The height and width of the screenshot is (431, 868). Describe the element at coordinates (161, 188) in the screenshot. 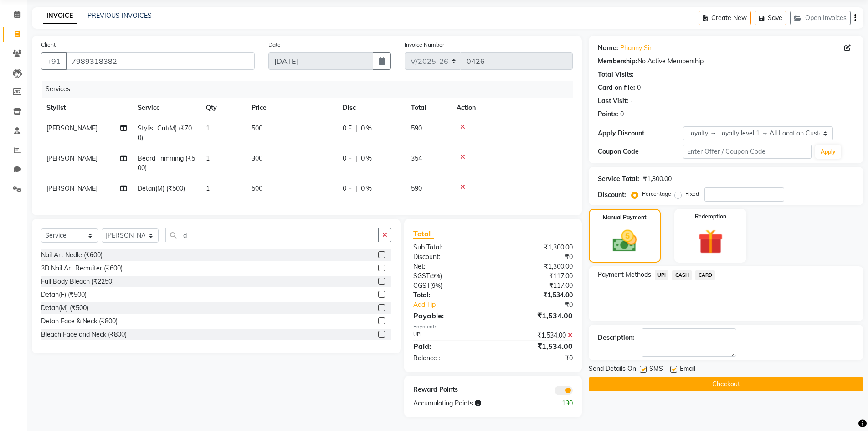

I see `span: Detan(M) (₹500)` at that location.